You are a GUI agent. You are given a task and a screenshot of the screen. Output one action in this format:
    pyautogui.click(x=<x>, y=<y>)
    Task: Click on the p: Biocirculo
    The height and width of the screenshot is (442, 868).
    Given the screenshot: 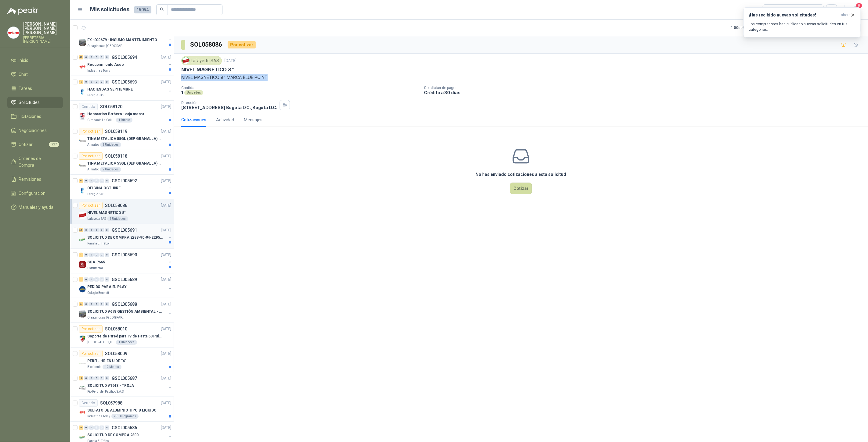 What is the action you would take?
    pyautogui.click(x=94, y=367)
    